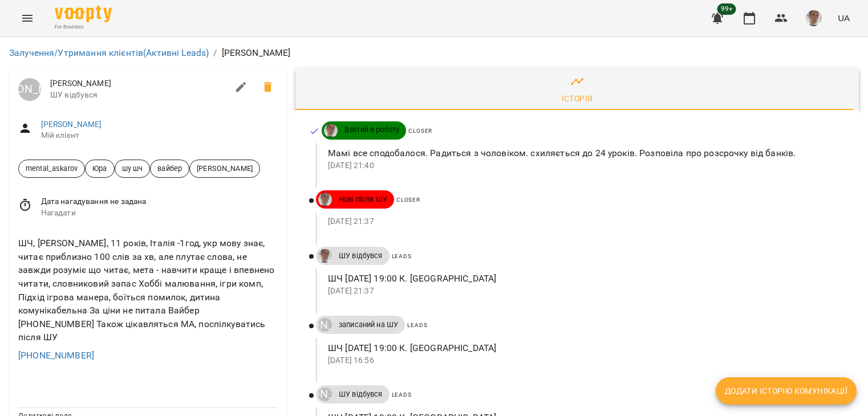 The height and width of the screenshot is (416, 868). I want to click on span: Нові після ШУ, so click(363, 200).